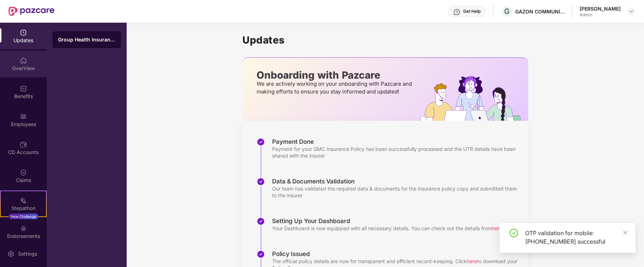 The height and width of the screenshot is (267, 644). What do you see at coordinates (23, 216) in the screenshot?
I see `div: New Challenge` at bounding box center [23, 216].